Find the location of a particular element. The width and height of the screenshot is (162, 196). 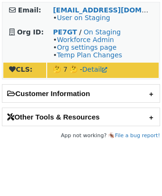

a: PE7GT is located at coordinates (65, 32).